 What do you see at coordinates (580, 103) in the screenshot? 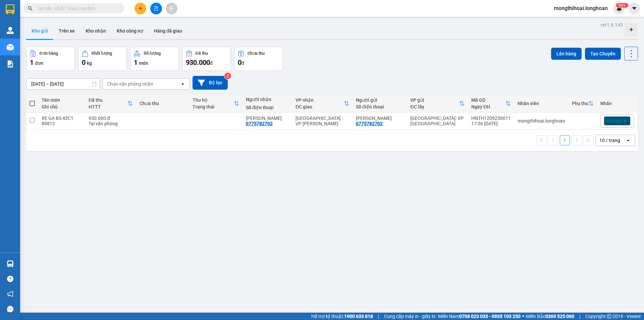
I see `div: Phụ thu` at bounding box center [580, 103].